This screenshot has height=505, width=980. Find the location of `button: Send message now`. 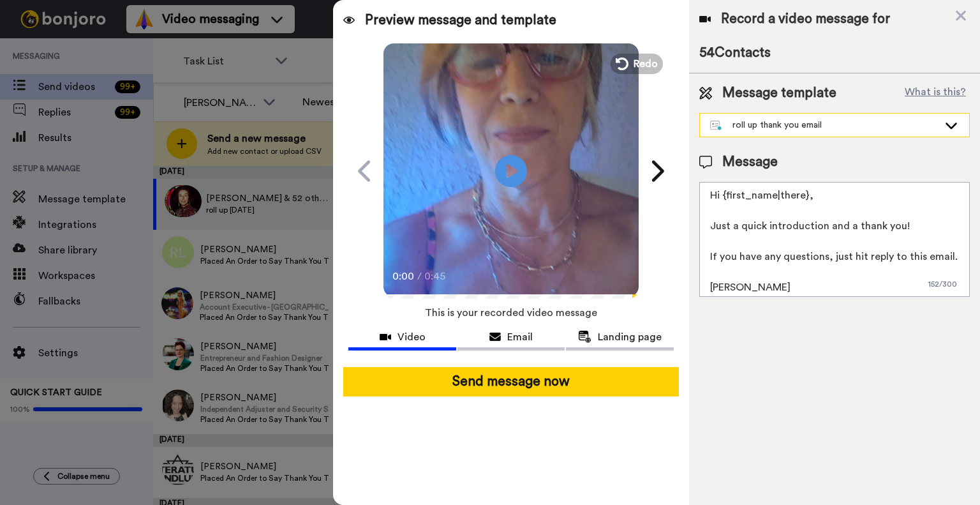

button: Send message now is located at coordinates (511, 381).